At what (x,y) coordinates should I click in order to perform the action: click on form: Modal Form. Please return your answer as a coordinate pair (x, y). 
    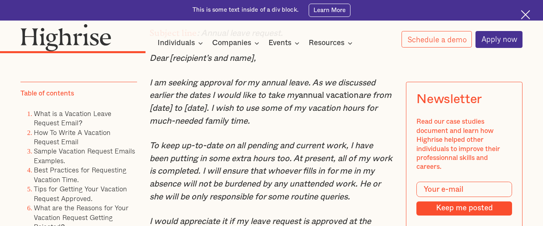
    Looking at the image, I should click on (464, 198).